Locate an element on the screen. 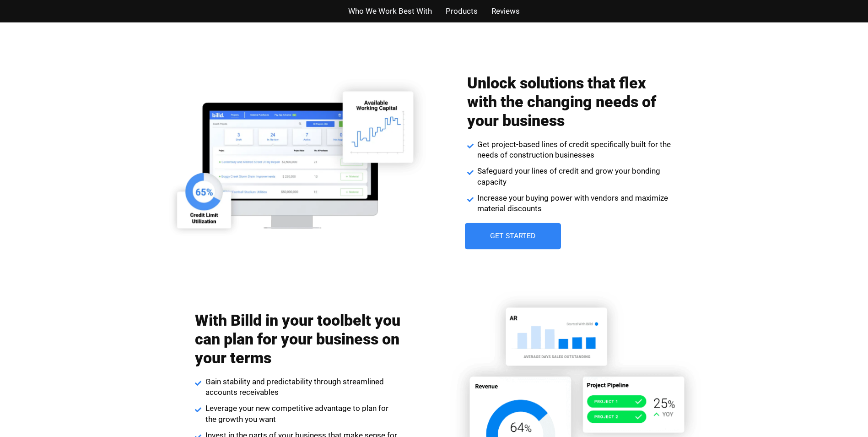  span: Safeguard your lines of credit and grow your bonding capacity is located at coordinates (574, 177).